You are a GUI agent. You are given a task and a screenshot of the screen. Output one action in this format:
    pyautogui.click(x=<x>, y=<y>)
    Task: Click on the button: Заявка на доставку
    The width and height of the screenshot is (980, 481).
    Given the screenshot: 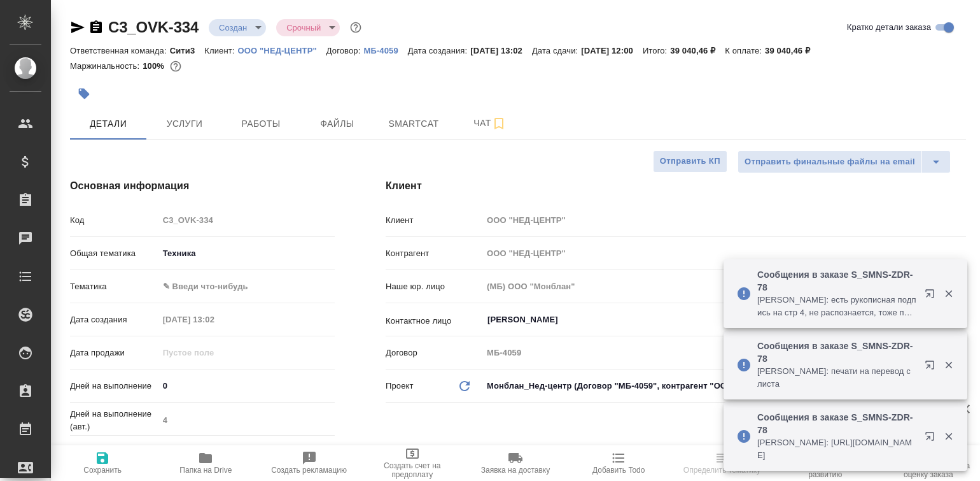 What is the action you would take?
    pyautogui.click(x=516, y=463)
    